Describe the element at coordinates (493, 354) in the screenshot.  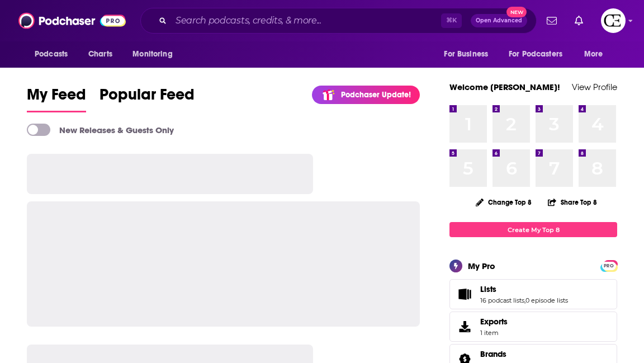
I see `span: Brands` at that location.